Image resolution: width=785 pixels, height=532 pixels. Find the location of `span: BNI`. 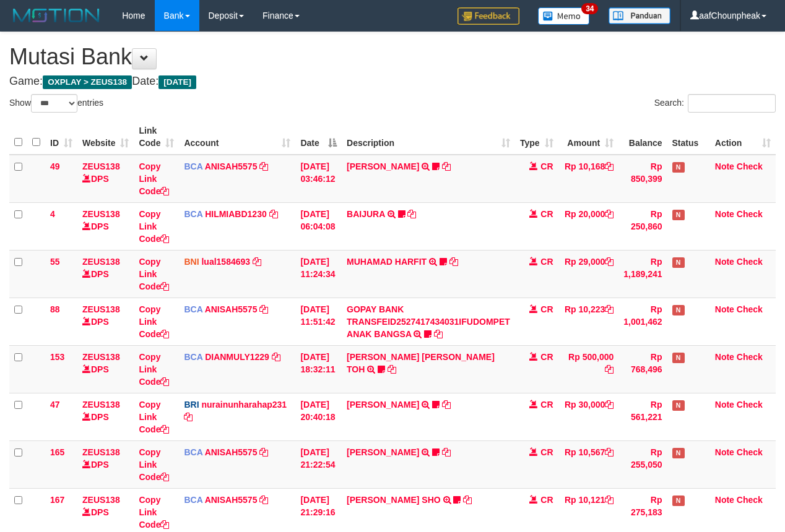

span: BNI is located at coordinates (191, 262).